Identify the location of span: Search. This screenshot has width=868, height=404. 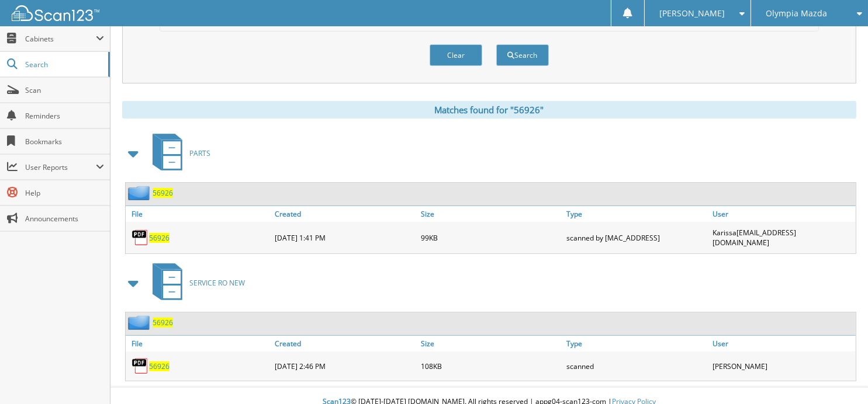
(63, 64).